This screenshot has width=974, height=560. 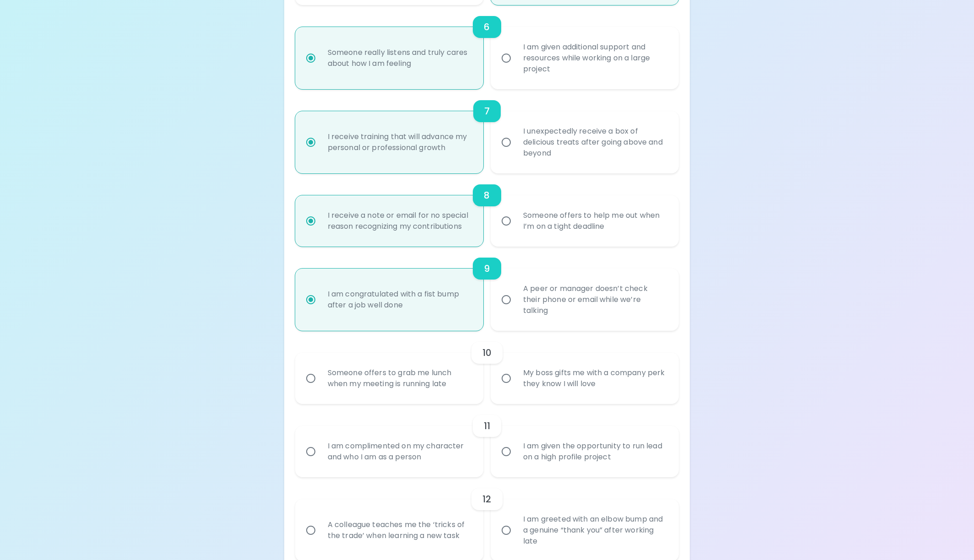 What do you see at coordinates (594, 300) in the screenshot?
I see `div: A peer or manager doesn’t check their phone or email while we’re talking` at bounding box center [594, 300].